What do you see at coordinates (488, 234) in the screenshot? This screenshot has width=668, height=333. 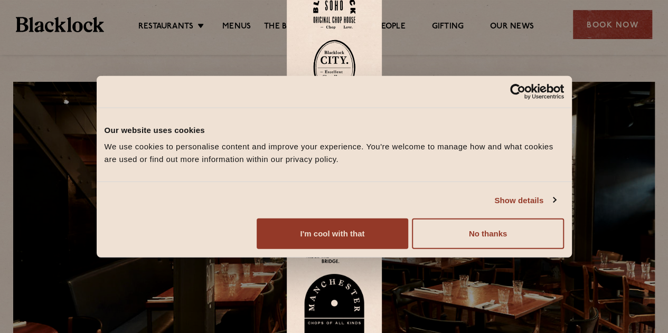 I see `button: No thanks` at bounding box center [488, 234].